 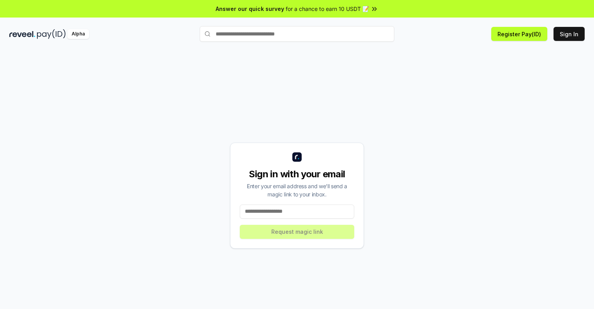 I want to click on div: Enter your email address and we’ll send a magic link to your inbox., so click(x=297, y=190).